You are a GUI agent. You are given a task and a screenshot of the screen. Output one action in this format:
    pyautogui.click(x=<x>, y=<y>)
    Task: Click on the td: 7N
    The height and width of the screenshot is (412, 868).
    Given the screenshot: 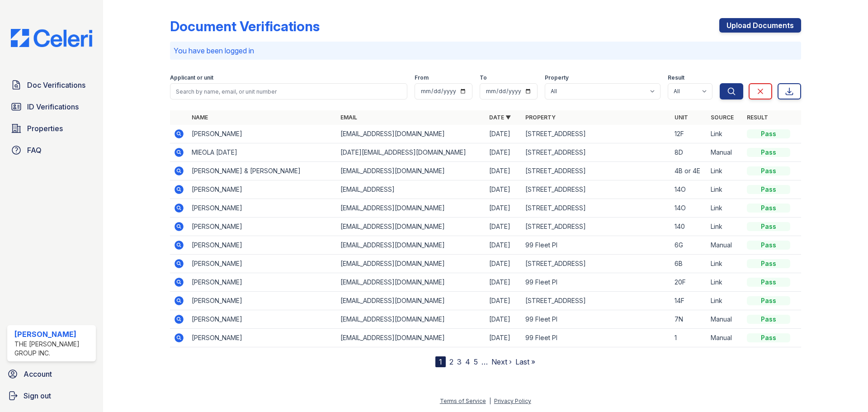 What is the action you would take?
    pyautogui.click(x=689, y=320)
    